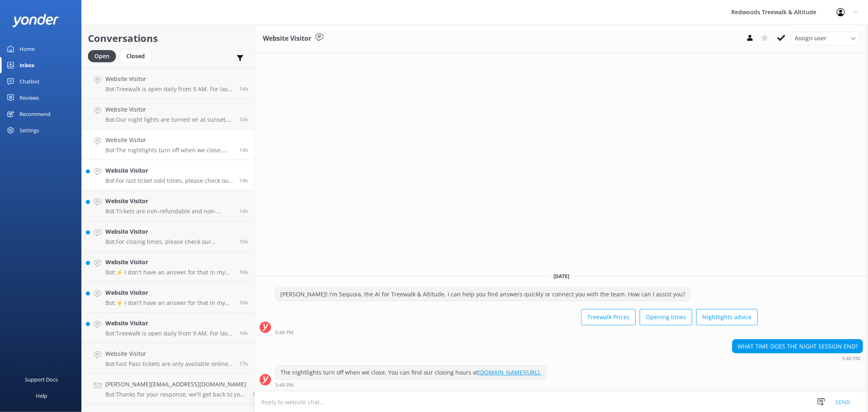  Describe the element at coordinates (244, 363) in the screenshot. I see `span: Sep 06 2025 02:55pm (UTC +12:00) Pacific/Auckland` at that location.